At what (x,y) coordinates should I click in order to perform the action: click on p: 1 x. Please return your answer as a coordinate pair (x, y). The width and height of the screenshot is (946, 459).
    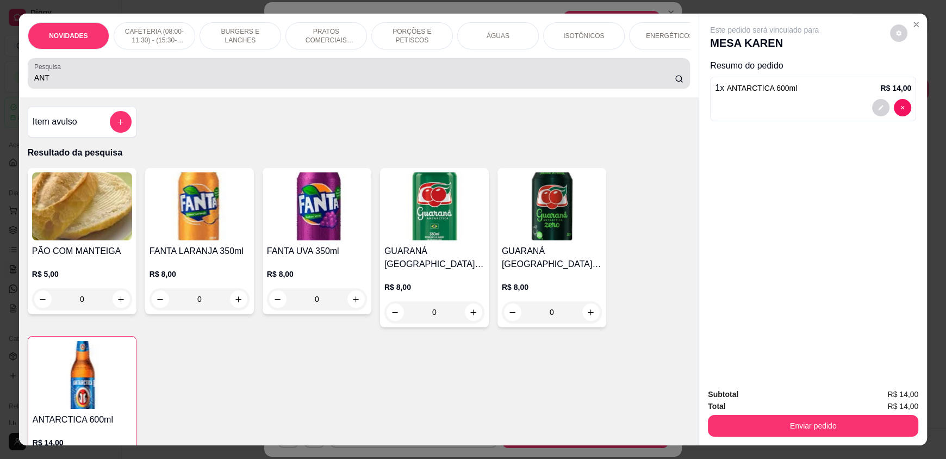
    Looking at the image, I should click on (755, 88).